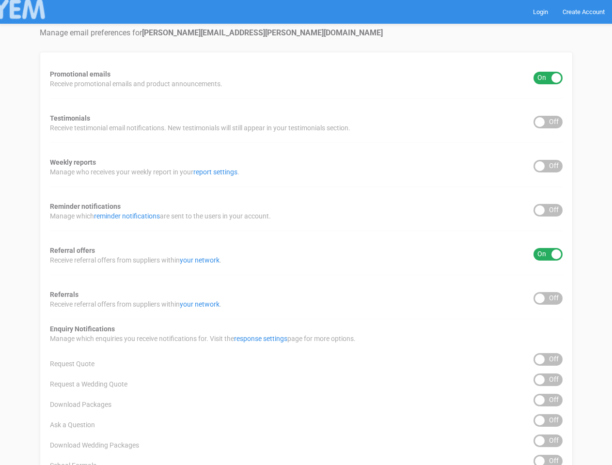  What do you see at coordinates (72, 250) in the screenshot?
I see `strong: Referral offers` at bounding box center [72, 250].